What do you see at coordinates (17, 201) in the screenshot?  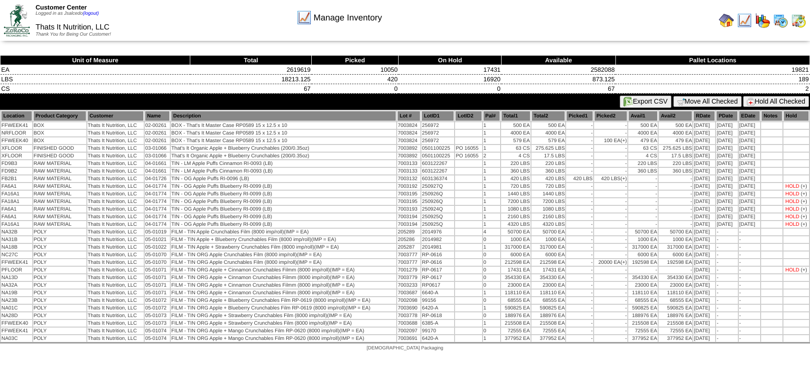 I see `td: FA18A1` at bounding box center [17, 201].